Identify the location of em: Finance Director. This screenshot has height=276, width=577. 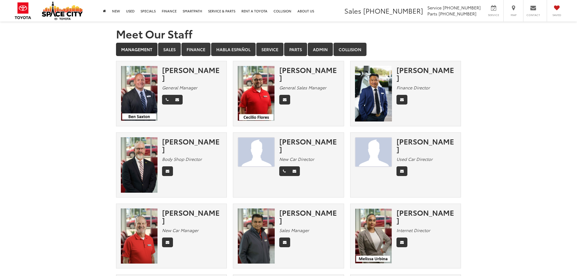
(413, 88).